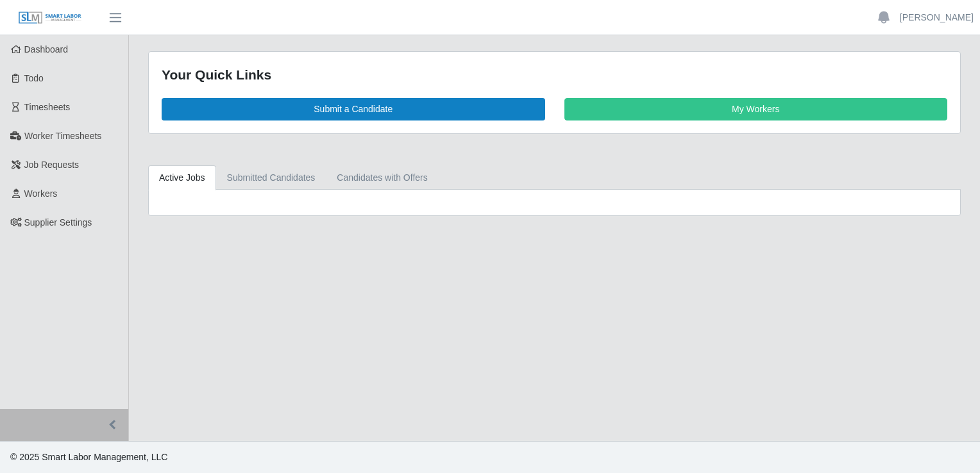 The image size is (980, 473). What do you see at coordinates (88, 457) in the screenshot?
I see `span: © 2025 Smart Labor Management, LLC` at bounding box center [88, 457].